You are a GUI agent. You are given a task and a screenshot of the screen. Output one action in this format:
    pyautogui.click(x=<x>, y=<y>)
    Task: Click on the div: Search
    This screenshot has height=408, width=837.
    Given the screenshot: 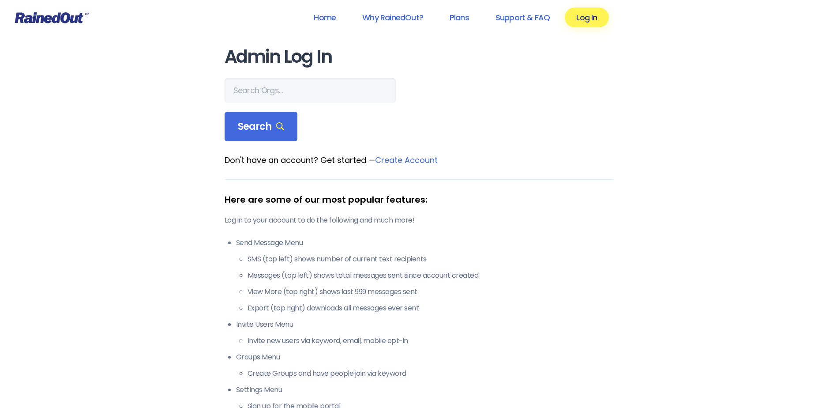 What is the action you would take?
    pyautogui.click(x=261, y=127)
    